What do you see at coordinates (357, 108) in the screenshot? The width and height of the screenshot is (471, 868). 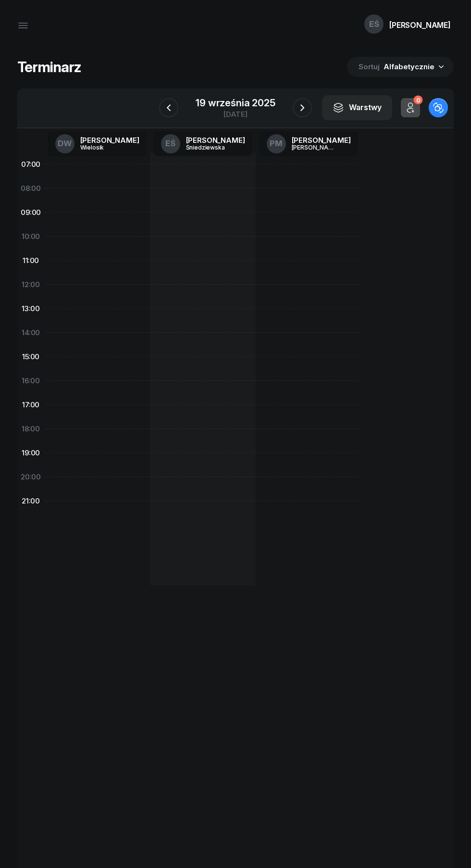 I see `button: Warstwy` at bounding box center [357, 108].